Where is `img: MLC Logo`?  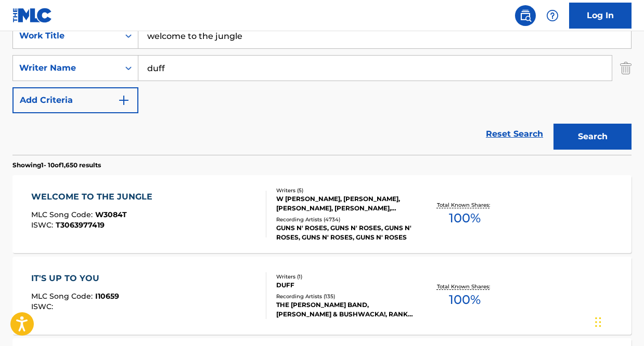
img: MLC Logo is located at coordinates (32, 15).